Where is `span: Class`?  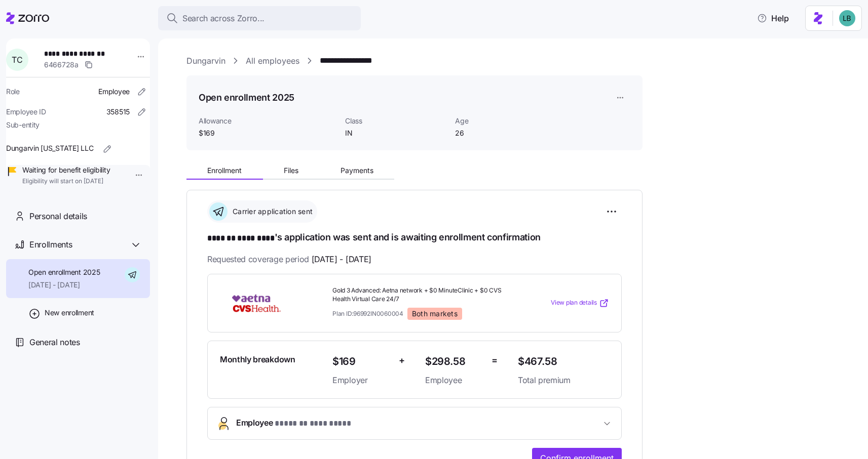 span: Class is located at coordinates (396, 121).